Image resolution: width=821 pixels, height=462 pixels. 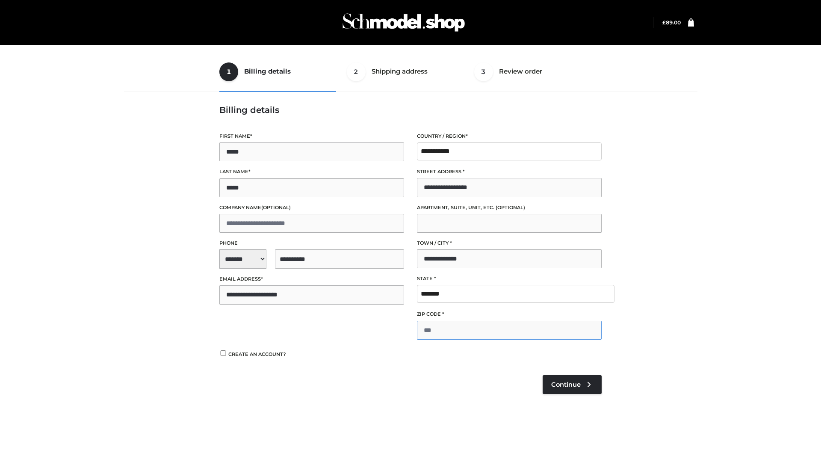 I want to click on img: Schmodel Admin 964, so click(x=404, y=22).